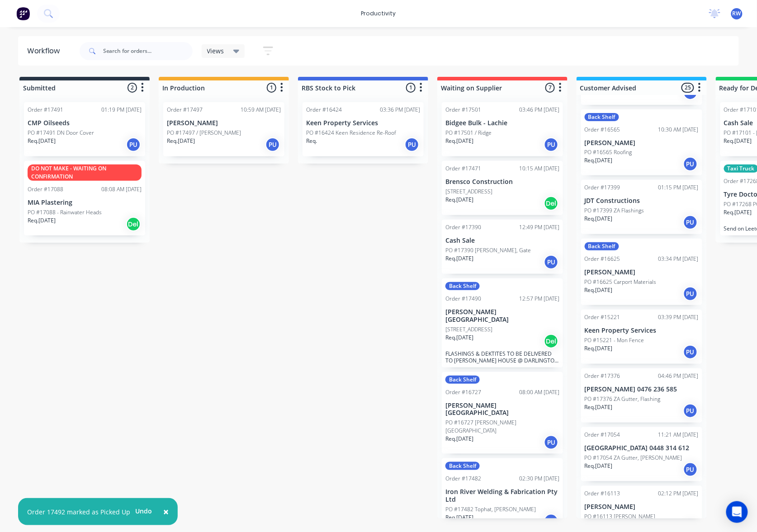 Image resolution: width=757 pixels, height=532 pixels. What do you see at coordinates (502, 496) in the screenshot?
I see `p: Iron River Welding & Fabrication Pty Ltd` at bounding box center [502, 496].